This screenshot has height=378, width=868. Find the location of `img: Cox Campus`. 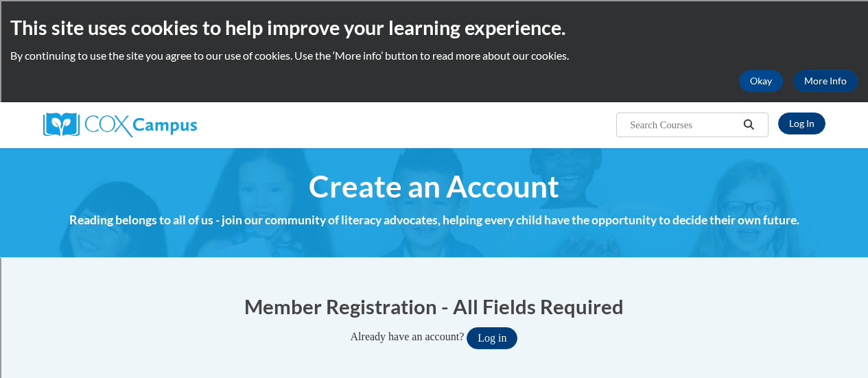

img: Cox Campus is located at coordinates (120, 125).